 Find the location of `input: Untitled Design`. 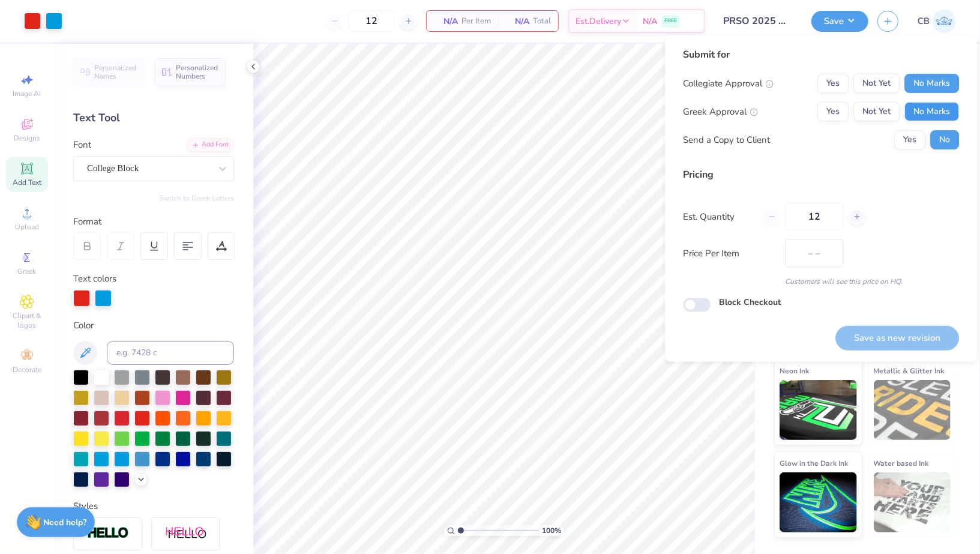

input: Untitled Design is located at coordinates (758, 21).